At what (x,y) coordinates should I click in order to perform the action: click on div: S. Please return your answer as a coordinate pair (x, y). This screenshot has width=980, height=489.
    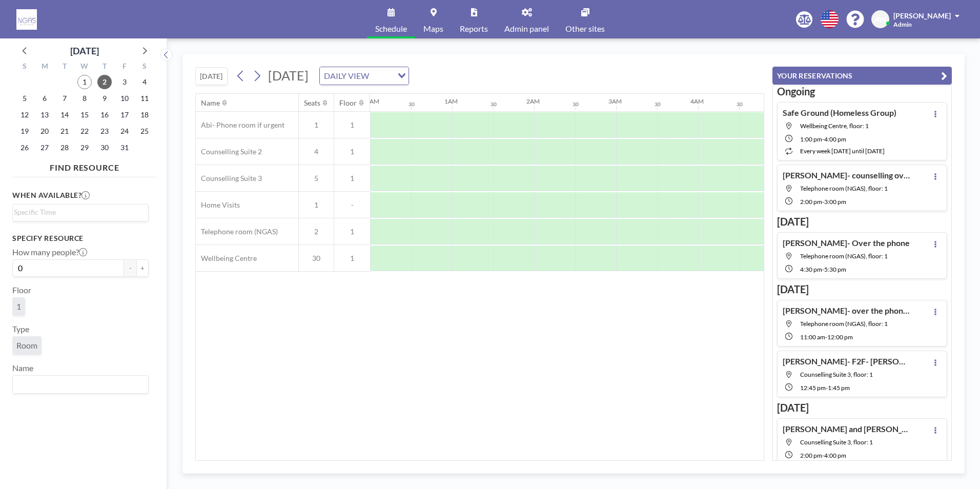
    Looking at the image, I should click on (24, 67).